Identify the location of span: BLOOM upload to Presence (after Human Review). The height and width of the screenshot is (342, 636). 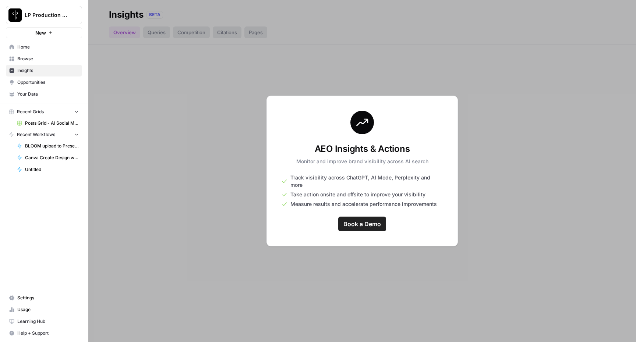
(52, 146).